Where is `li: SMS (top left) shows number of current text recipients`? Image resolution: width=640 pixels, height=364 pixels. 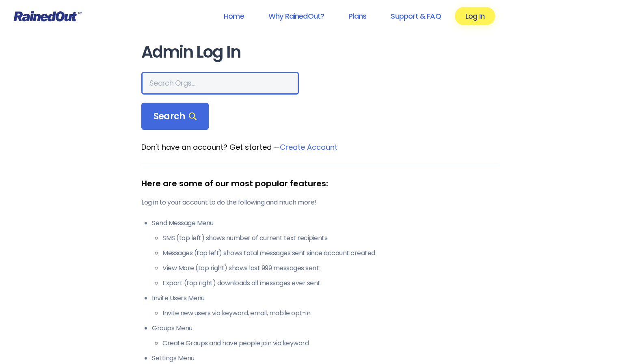
li: SMS (top left) shows number of current text recipients is located at coordinates (331, 238).